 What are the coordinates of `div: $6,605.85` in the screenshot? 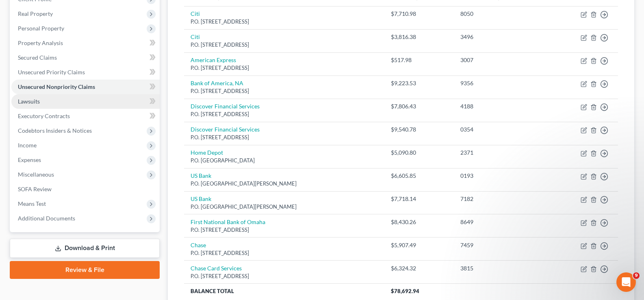 It's located at (420, 176).